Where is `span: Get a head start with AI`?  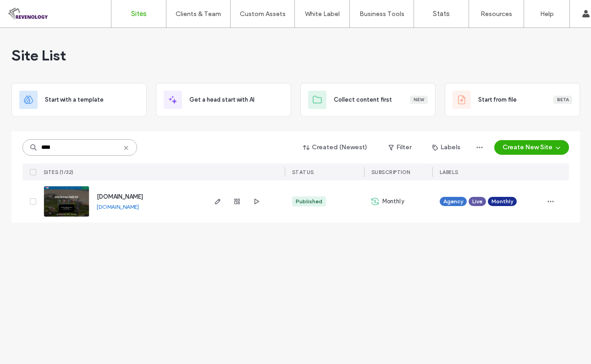 span: Get a head start with AI is located at coordinates (222, 100).